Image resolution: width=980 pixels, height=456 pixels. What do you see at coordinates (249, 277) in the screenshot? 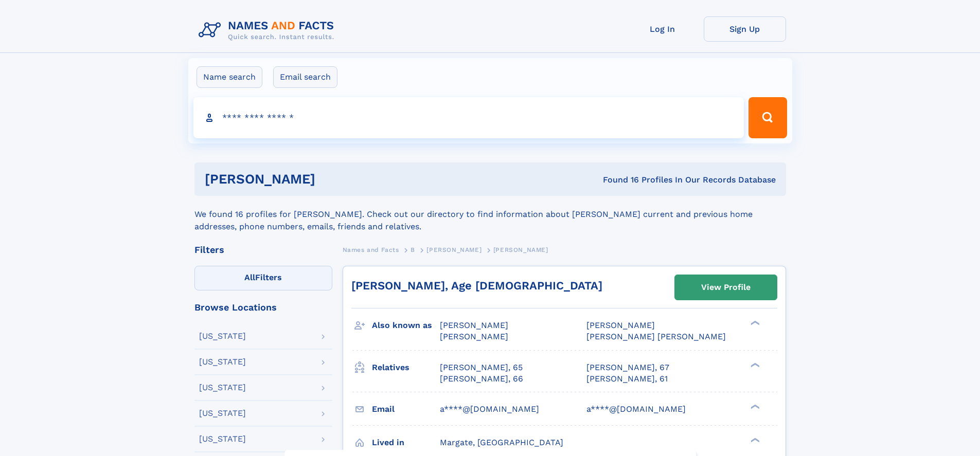
I see `span: All` at bounding box center [249, 277].